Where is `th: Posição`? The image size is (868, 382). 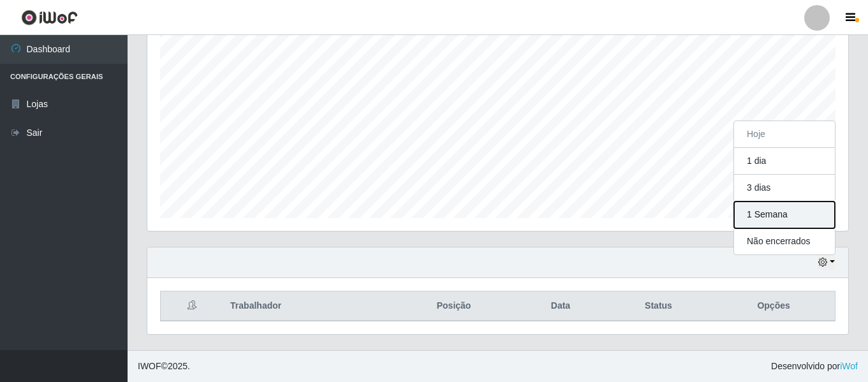 th: Posição is located at coordinates (453, 306).